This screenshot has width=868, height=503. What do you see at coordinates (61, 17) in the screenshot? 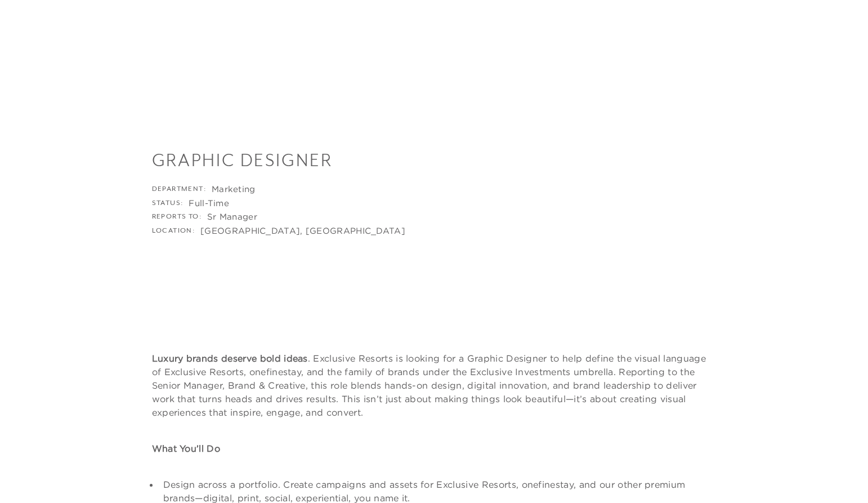
I see `a: Get Started` at bounding box center [61, 17].